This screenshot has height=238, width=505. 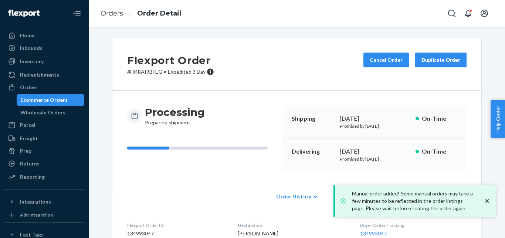 I want to click on button: Help Center, so click(x=497, y=119).